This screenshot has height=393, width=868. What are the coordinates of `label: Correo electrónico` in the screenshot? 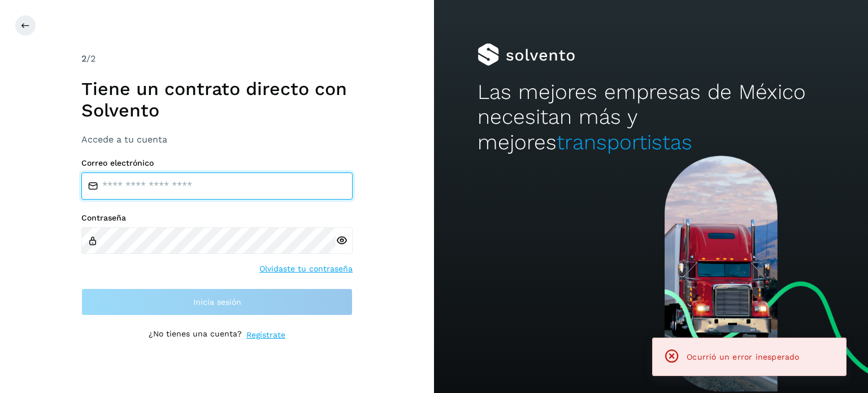 It's located at (217, 163).